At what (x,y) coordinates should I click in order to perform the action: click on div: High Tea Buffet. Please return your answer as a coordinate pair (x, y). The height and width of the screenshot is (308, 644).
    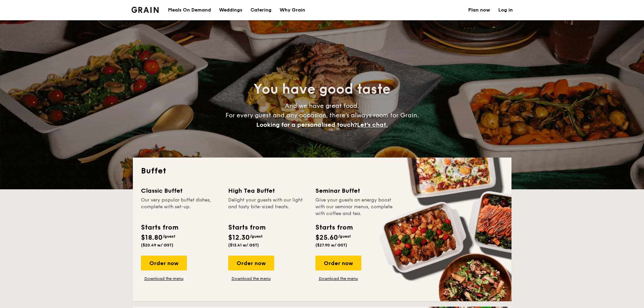
    Looking at the image, I should click on (268, 191).